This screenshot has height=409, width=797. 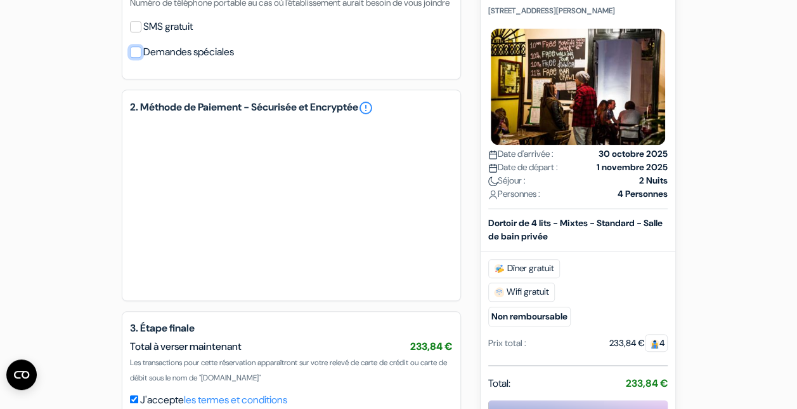 What do you see at coordinates (431, 346) in the screenshot?
I see `span: 233,84 €` at bounding box center [431, 346].